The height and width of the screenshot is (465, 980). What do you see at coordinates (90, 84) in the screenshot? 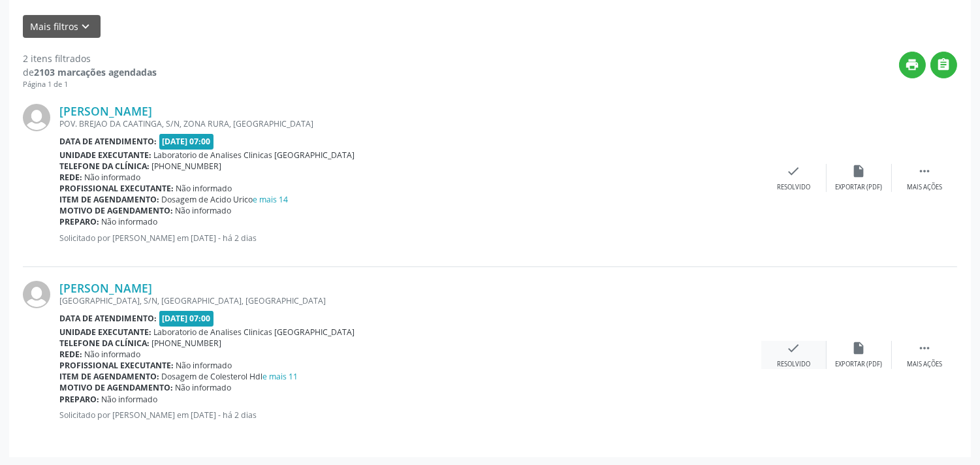
I see `div: Página 1 de 1` at bounding box center [90, 84].